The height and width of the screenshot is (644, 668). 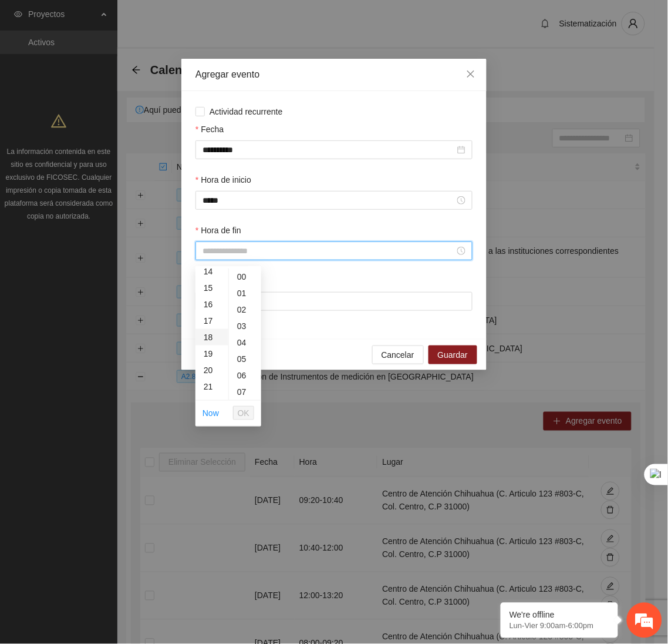 I want to click on div: We're offline, so click(x=559, y=615).